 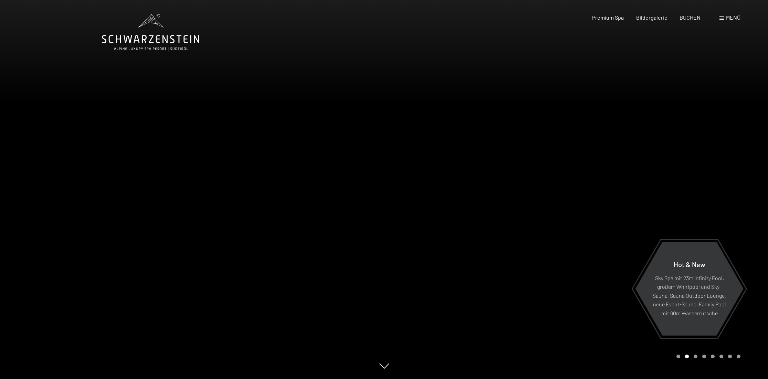 What do you see at coordinates (651, 17) in the screenshot?
I see `span: Bildergalerie` at bounding box center [651, 17].